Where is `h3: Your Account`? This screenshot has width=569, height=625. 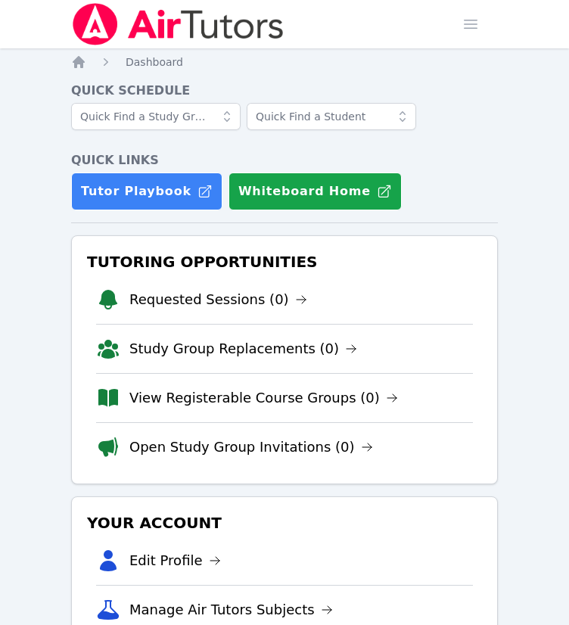 h3: Your Account is located at coordinates (285, 523).